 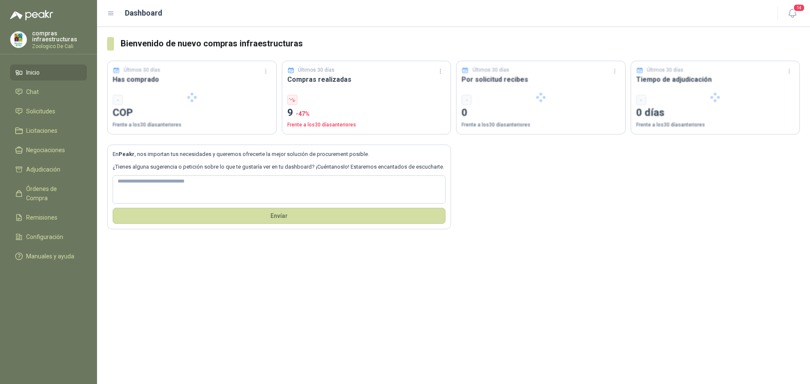 What do you see at coordinates (45, 237) in the screenshot?
I see `span: Configuración` at bounding box center [45, 237].